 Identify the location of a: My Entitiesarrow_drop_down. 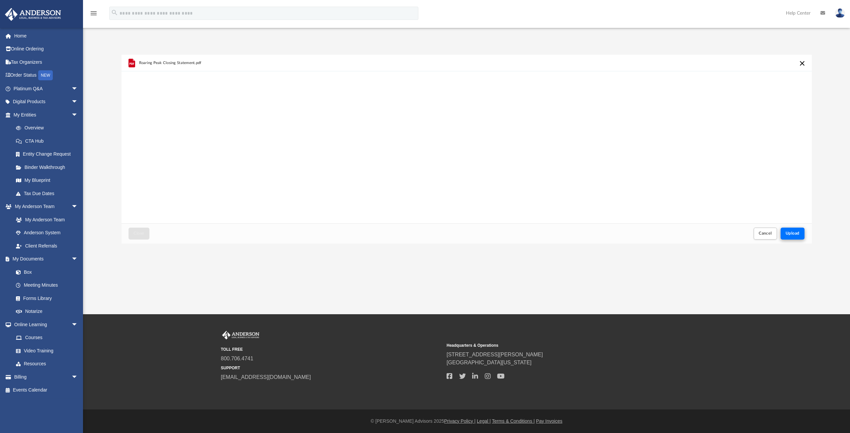
(46, 115).